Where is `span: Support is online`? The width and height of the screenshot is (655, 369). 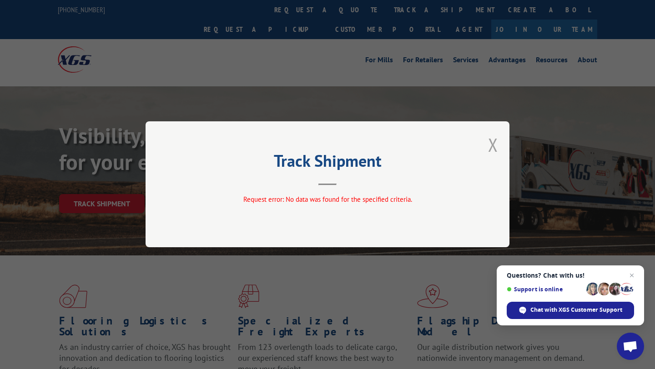
span: Support is online is located at coordinates (545, 289).